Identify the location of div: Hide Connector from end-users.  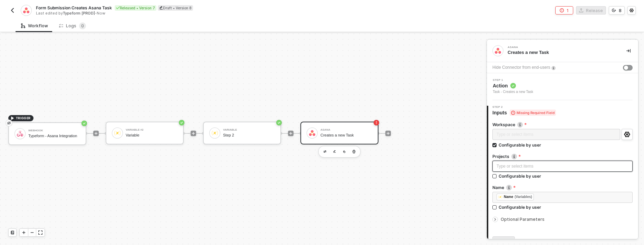
(522, 67).